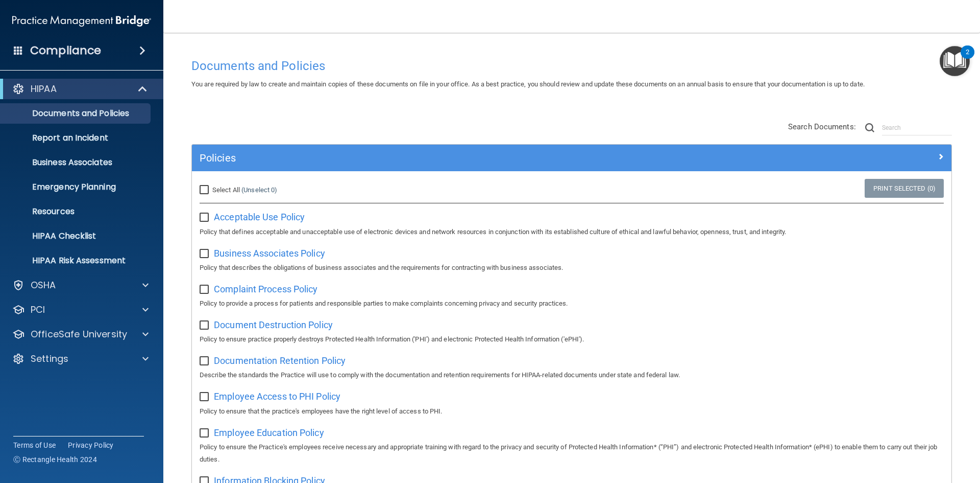 This screenshot has width=980, height=483. Describe the element at coordinates (80, 89) in the screenshot. I see `a: HIPAA` at that location.